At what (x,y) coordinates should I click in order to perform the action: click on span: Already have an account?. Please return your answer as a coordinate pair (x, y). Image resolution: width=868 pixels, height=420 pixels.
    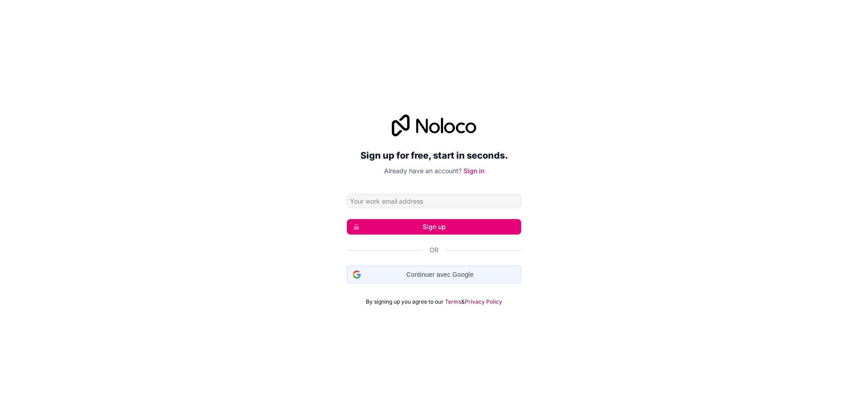
    Looking at the image, I should click on (423, 171).